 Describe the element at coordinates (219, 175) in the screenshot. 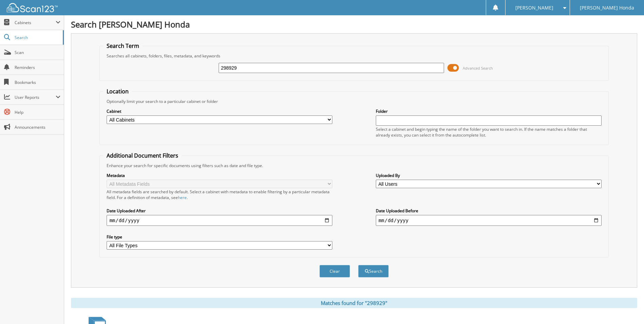

I see `label: Metadata` at that location.